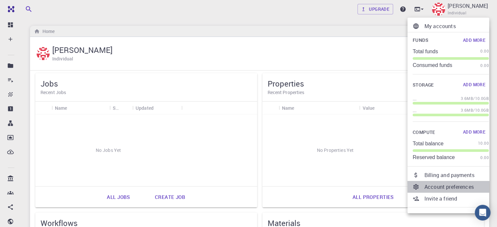 This screenshot has width=497, height=227. I want to click on p: Account preferences, so click(457, 187).